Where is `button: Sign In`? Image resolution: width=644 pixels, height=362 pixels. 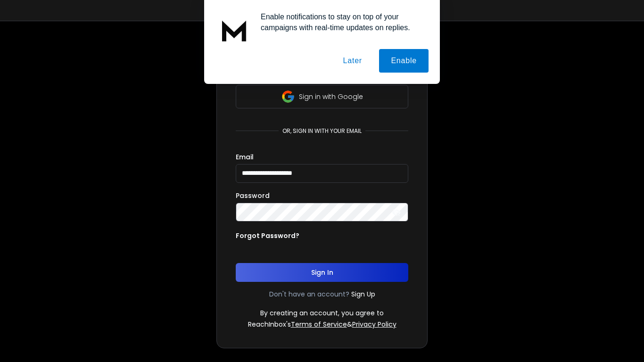
button: Sign In is located at coordinates (322, 272).